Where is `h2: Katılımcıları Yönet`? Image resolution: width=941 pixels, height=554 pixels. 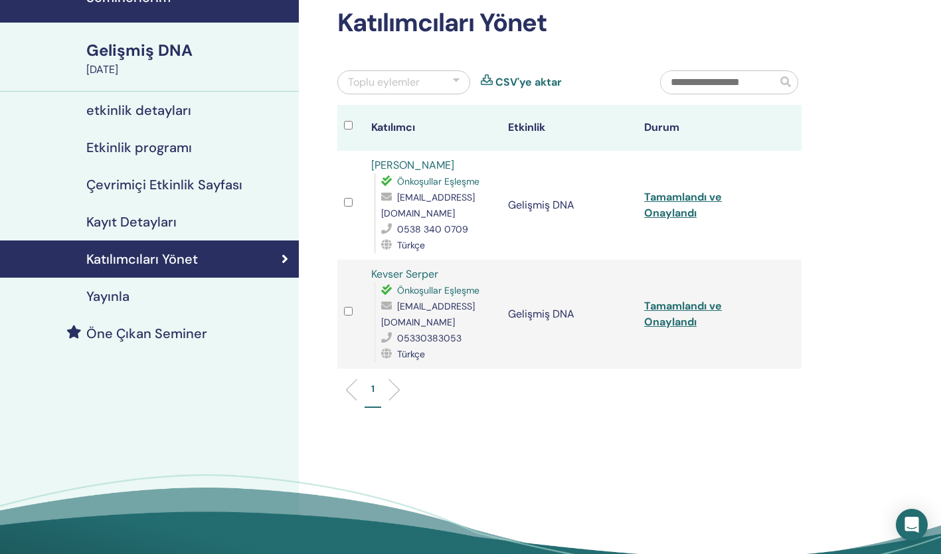
h2: Katılımcıları Yönet is located at coordinates (569, 23).